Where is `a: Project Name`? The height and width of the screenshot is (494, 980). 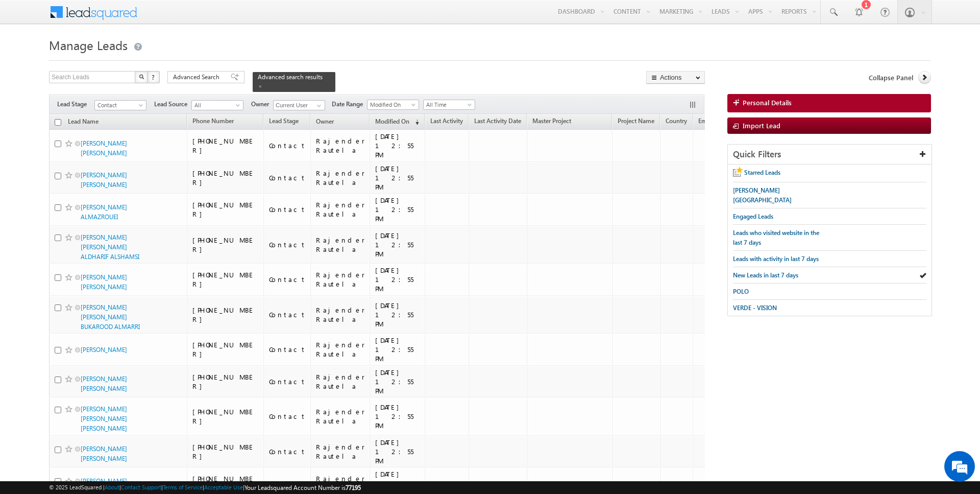
a: Project Name is located at coordinates (636, 122).